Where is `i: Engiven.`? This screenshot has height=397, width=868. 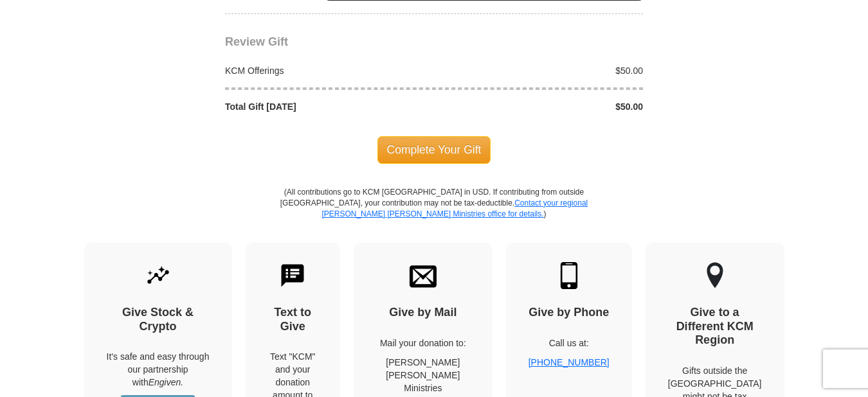
i: Engiven. is located at coordinates (166, 382).